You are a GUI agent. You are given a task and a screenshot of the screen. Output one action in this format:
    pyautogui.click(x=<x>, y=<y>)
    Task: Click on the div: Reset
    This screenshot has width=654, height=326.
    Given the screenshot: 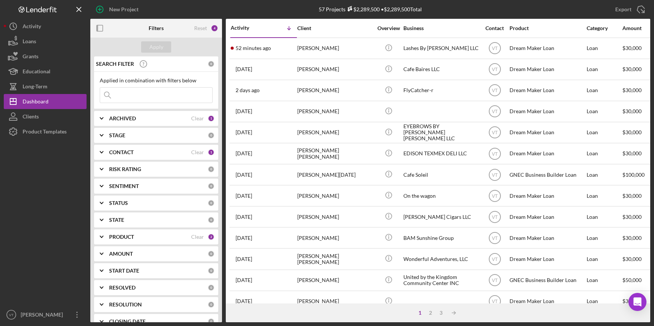 What is the action you would take?
    pyautogui.click(x=201, y=28)
    